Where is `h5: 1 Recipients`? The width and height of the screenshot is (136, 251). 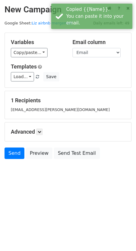 h5: 1 Recipients is located at coordinates (68, 100).